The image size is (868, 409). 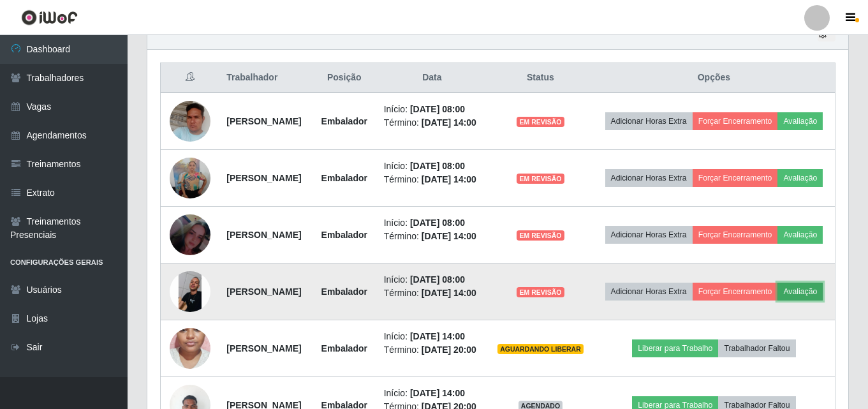 What do you see at coordinates (190, 348) in the screenshot?
I see `img: 1713530929914.jpeg` at bounding box center [190, 348].